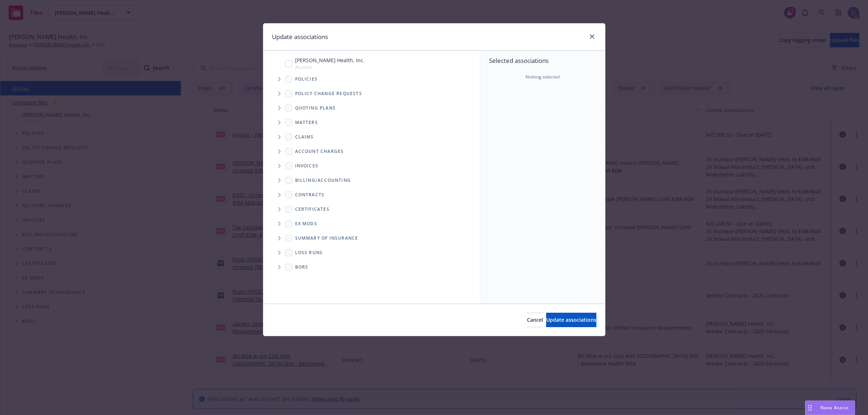  I want to click on span: Update associations, so click(571, 320).